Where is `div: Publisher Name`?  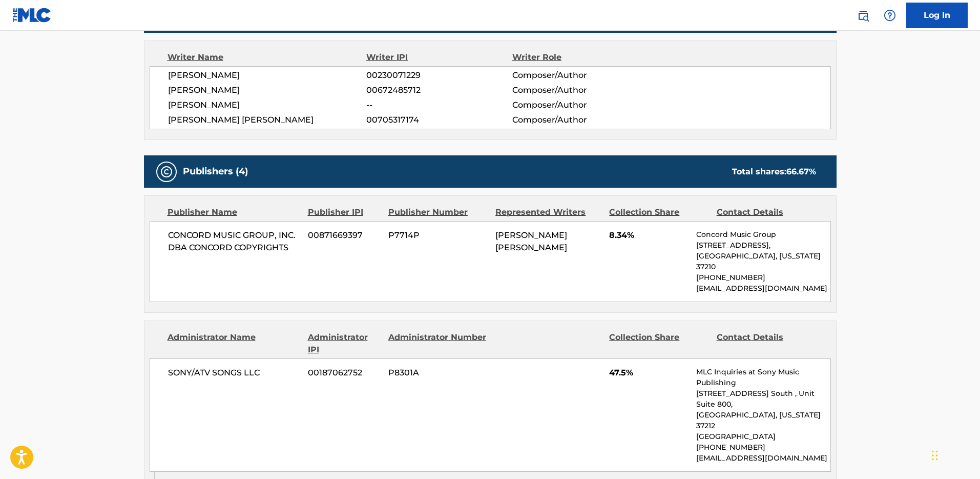
div: Publisher Name is located at coordinates (234, 212).